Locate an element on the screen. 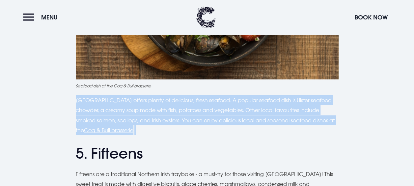 The width and height of the screenshot is (414, 186). button: Book Now is located at coordinates (371, 17).